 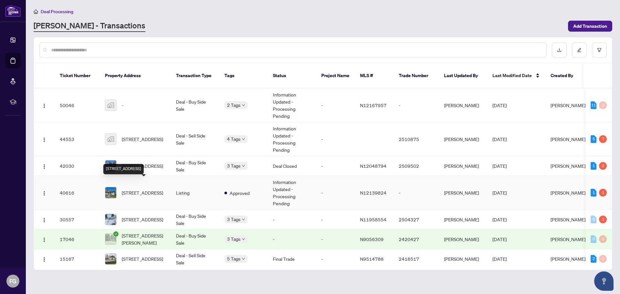 I want to click on span: 5 Tags, so click(x=234, y=258).